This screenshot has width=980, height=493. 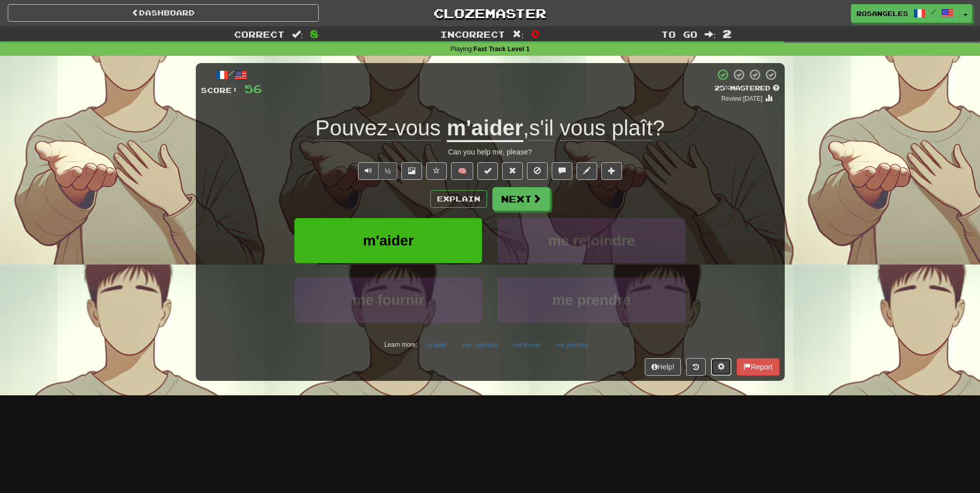 What do you see at coordinates (757, 367) in the screenshot?
I see `button: Report` at bounding box center [757, 367].